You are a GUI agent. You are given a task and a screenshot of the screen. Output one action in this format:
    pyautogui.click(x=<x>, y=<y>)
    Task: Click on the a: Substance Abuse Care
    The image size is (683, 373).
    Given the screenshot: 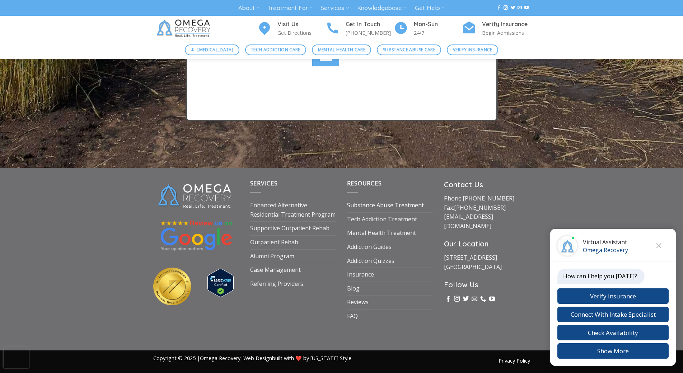 What is the action you would take?
    pyautogui.click(x=409, y=50)
    